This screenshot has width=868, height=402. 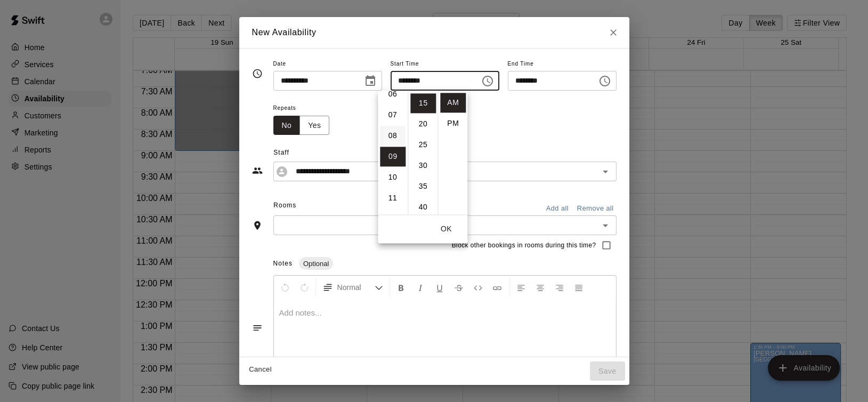 I want to click on li: 35 minutes, so click(x=423, y=186).